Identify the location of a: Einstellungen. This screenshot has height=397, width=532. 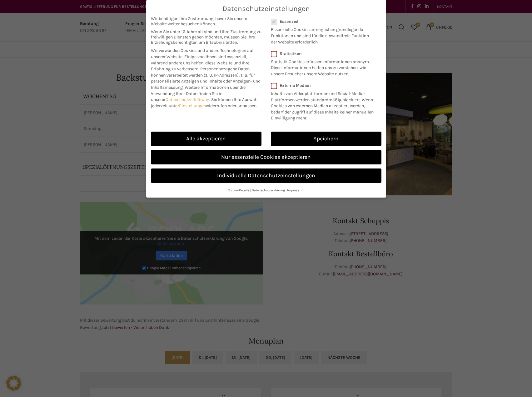
(192, 106).